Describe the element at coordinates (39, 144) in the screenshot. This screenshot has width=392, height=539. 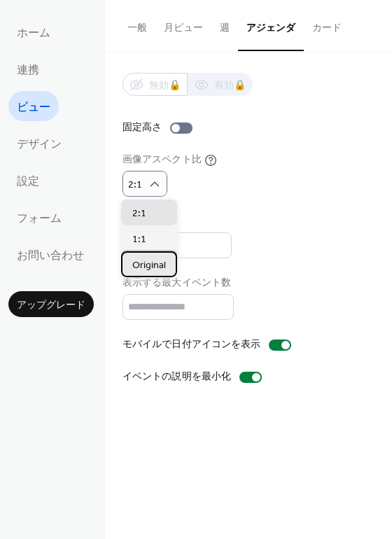
I see `span: デザイン` at that location.